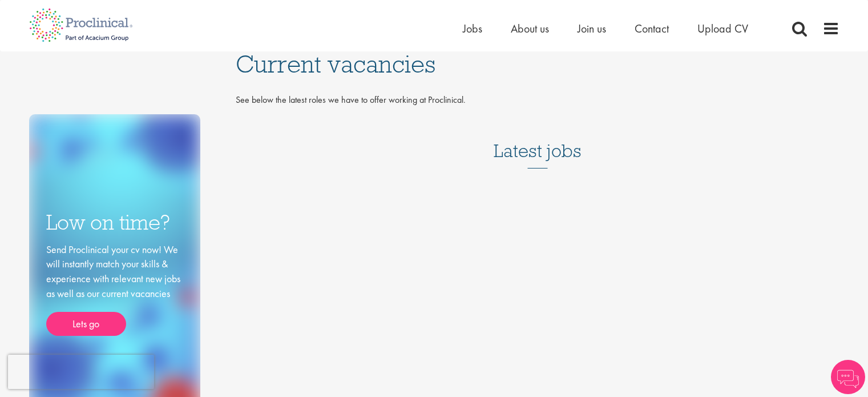 Image resolution: width=868 pixels, height=397 pixels. Describe the element at coordinates (530, 29) in the screenshot. I see `a: About us` at that location.